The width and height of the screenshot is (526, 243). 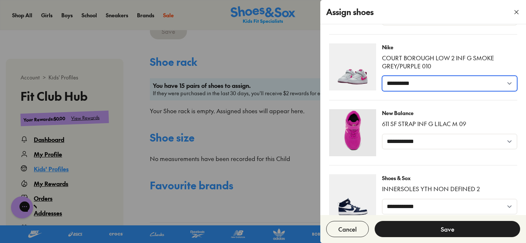 What do you see at coordinates (424, 124) in the screenshot?
I see `p: 611 SF STRAP INF G LILAC M 09` at bounding box center [424, 124].